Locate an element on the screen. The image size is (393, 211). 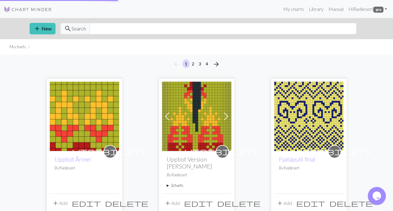
span: search is located at coordinates (68, 29).